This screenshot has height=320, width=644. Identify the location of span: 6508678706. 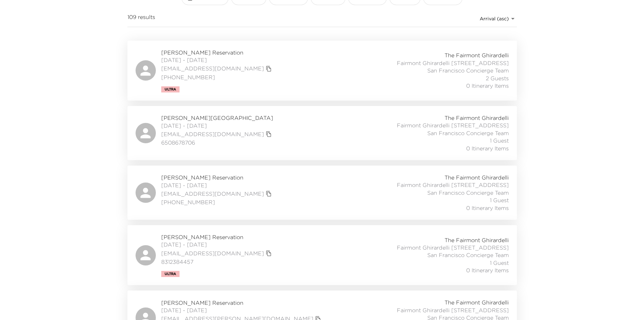
(218, 143).